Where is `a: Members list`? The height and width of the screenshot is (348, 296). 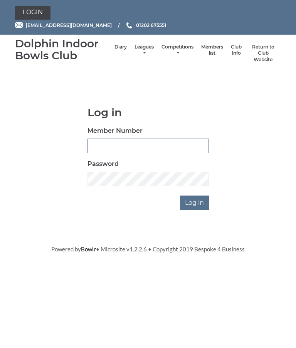
a: Members list is located at coordinates (212, 50).